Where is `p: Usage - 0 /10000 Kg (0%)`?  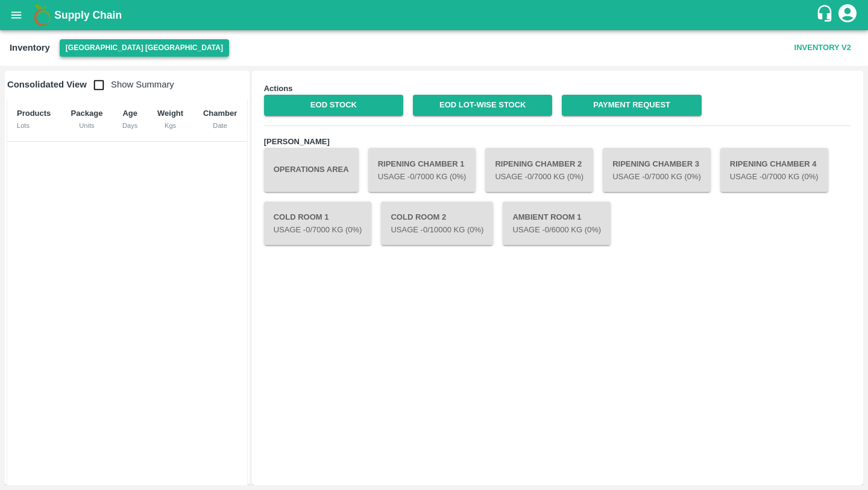 p: Usage - 0 /10000 Kg (0%) is located at coordinates (437, 230).